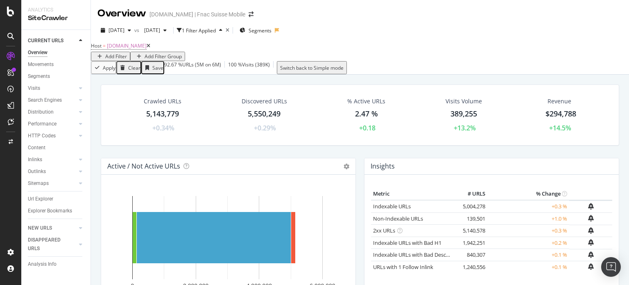 The width and height of the screenshot is (629, 285). Describe the element at coordinates (40, 228) in the screenshot. I see `div: NEW URLS` at that location.